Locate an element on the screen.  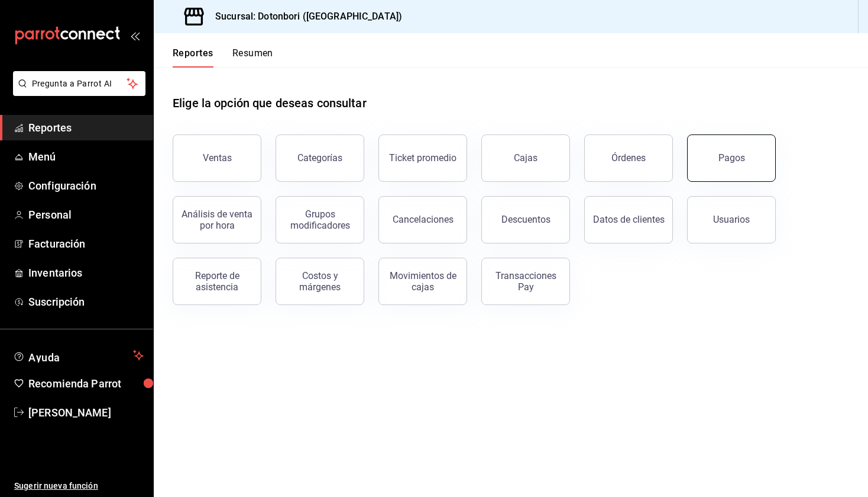
button: Análisis de venta por hora is located at coordinates (217, 220).